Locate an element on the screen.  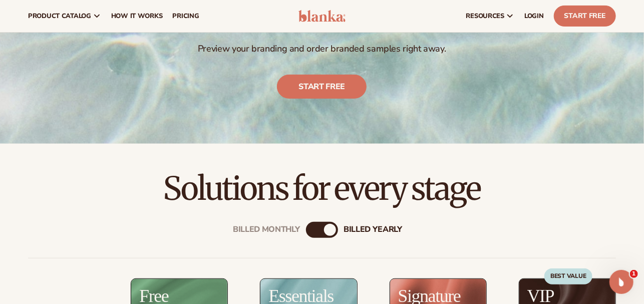
p: Preview your branding and order branded samples right away. is located at coordinates (322, 49).